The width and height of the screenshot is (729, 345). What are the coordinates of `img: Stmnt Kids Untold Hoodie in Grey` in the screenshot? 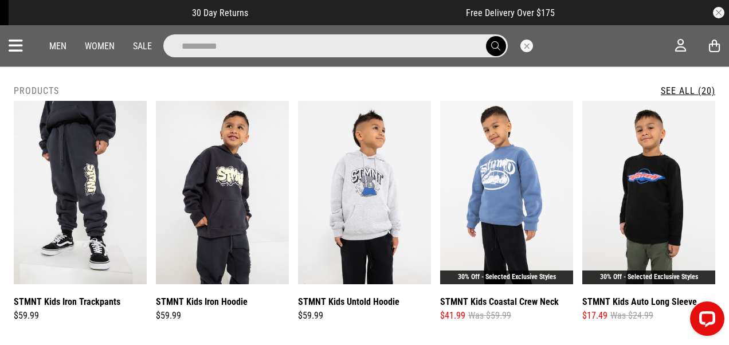 It's located at (365, 193).